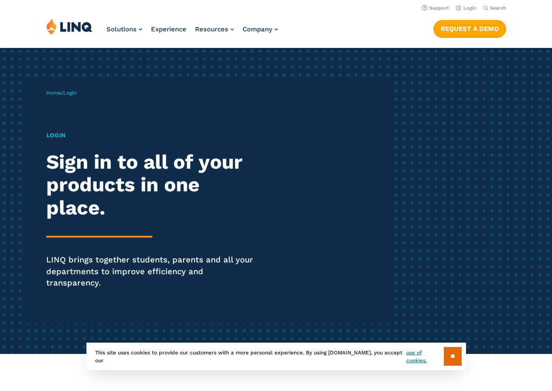 The width and height of the screenshot is (552, 391). I want to click on a: Support, so click(436, 8).